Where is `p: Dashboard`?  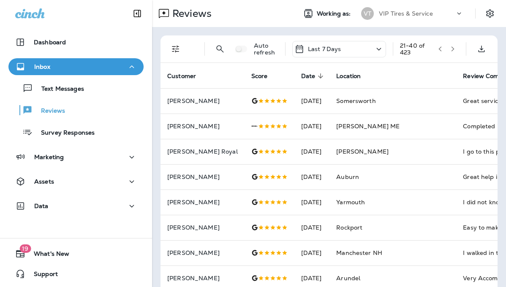
p: Dashboard is located at coordinates (50, 42).